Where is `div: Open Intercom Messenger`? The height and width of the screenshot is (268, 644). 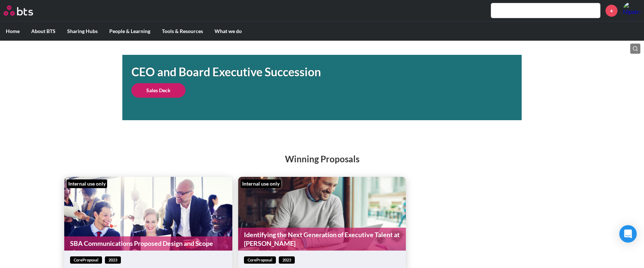
div: Open Intercom Messenger is located at coordinates (628, 234).